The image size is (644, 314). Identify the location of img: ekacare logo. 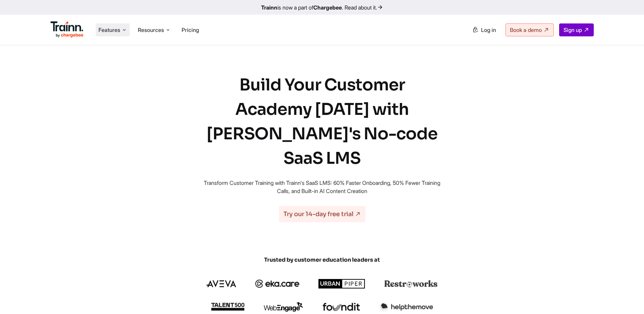
(277, 283).